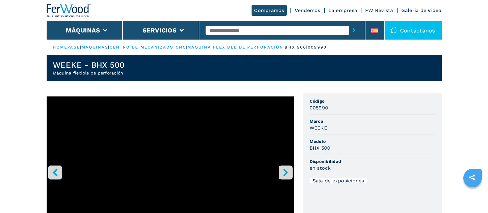 The width and height of the screenshot is (488, 213). I want to click on button: left-button, so click(55, 172).